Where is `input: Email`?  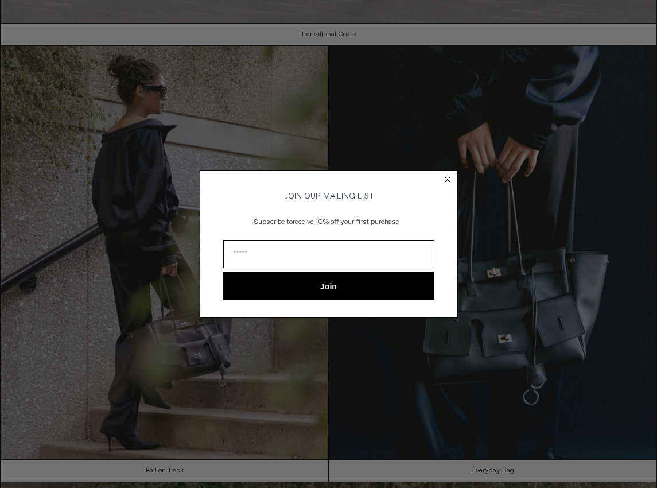
input: Email is located at coordinates (329, 254).